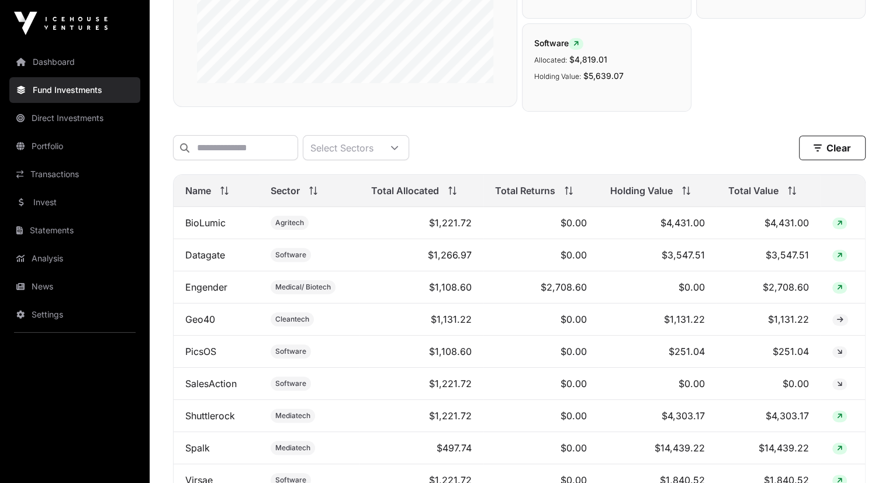  I want to click on a: Portfolio, so click(75, 146).